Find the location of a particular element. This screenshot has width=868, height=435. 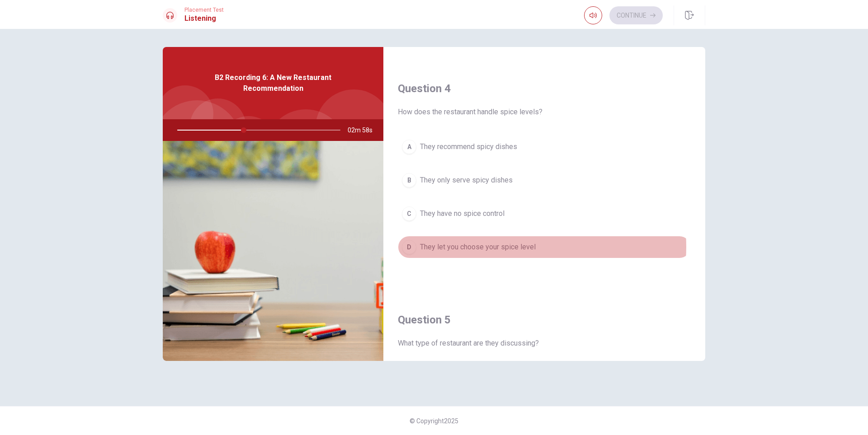

span: What type of restaurant are they discussing? is located at coordinates (544, 344).